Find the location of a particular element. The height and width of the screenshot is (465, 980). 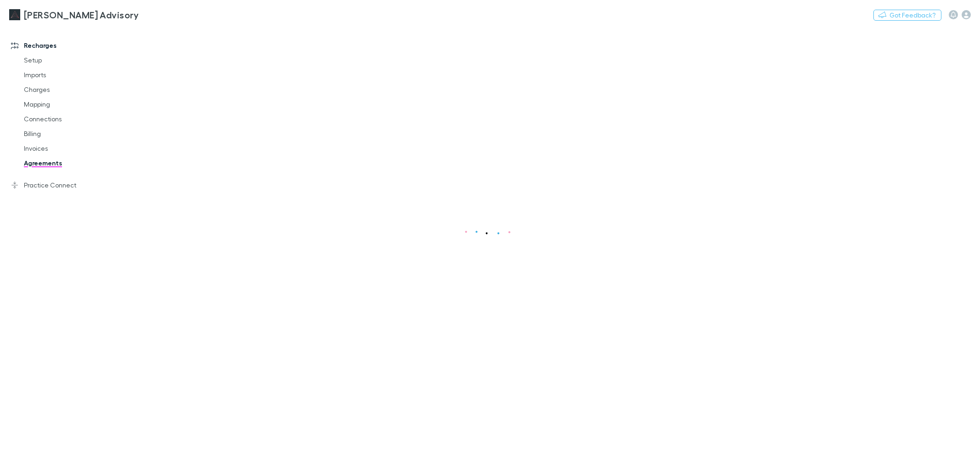

button: Got Feedback? is located at coordinates (907, 15).